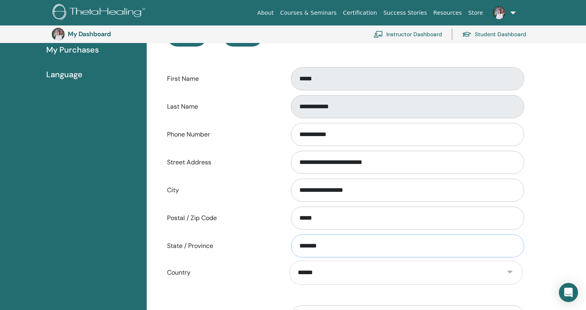 The height and width of the screenshot is (310, 586). I want to click on div: Open Intercom Messenger, so click(568, 293).